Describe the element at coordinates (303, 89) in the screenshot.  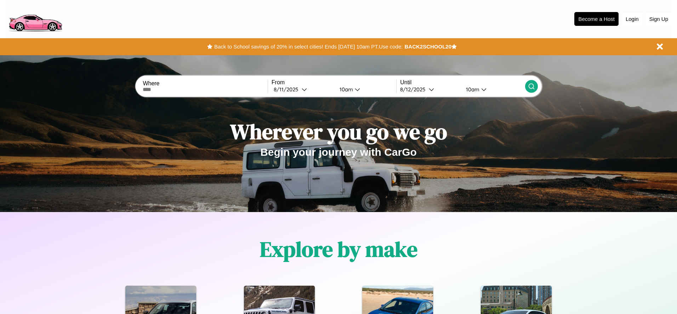
I see `button: 8/11/2025` at that location.